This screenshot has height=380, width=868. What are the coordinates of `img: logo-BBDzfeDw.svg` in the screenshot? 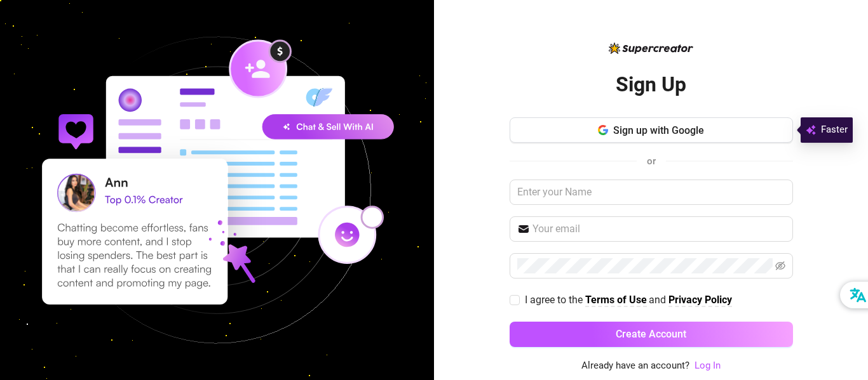 It's located at (651, 48).